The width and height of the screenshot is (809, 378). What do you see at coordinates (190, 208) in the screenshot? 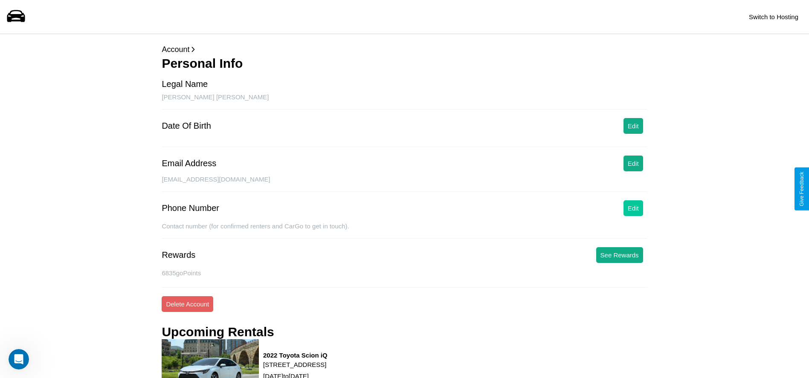
I see `div: Phone Number` at bounding box center [190, 208].